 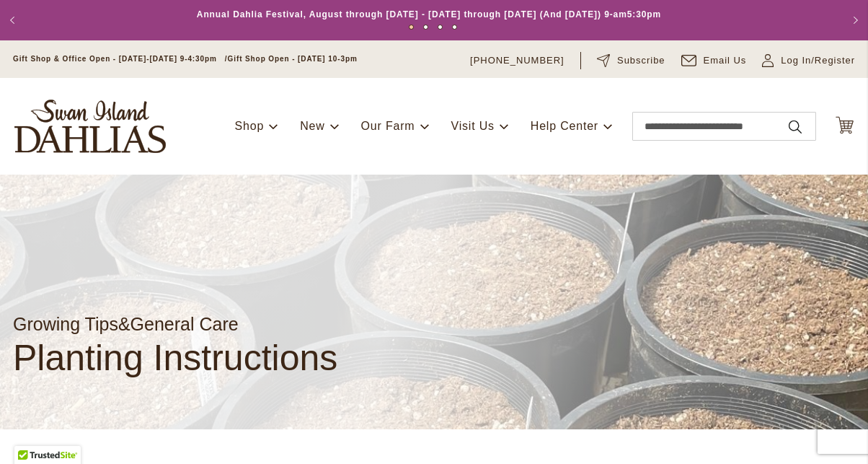 I want to click on button: 2 of 4, so click(x=425, y=29).